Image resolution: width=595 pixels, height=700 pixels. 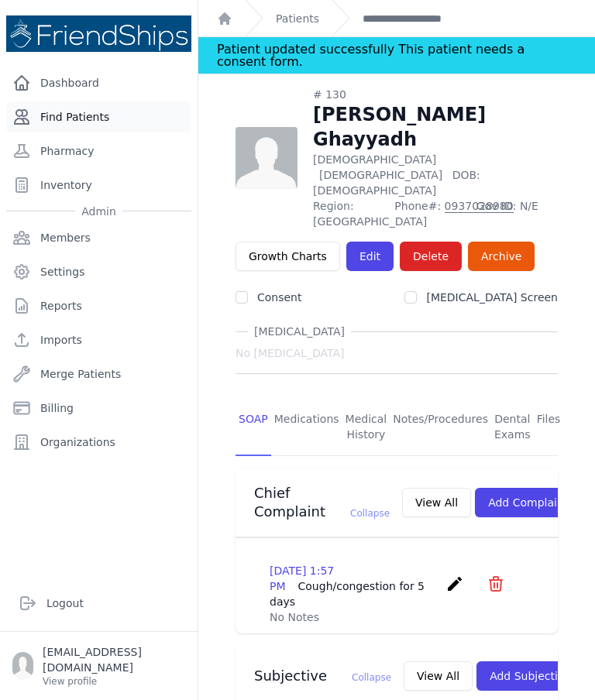 I want to click on a: Find Patients, so click(x=98, y=117).